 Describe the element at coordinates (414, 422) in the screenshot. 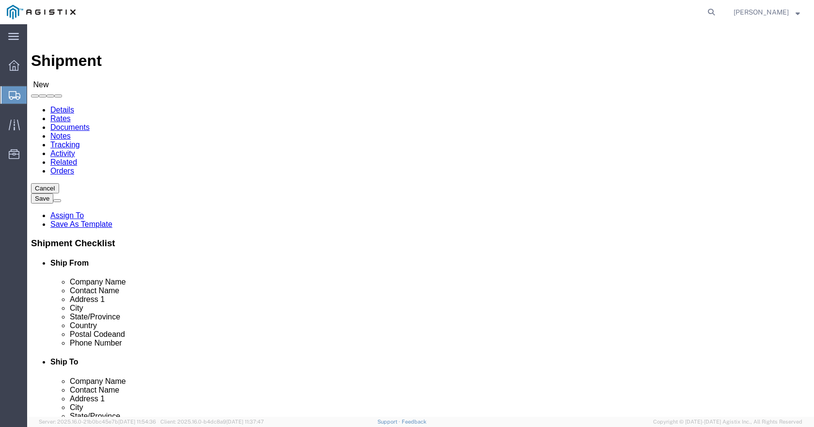

I see `a: Feedback` at that location.